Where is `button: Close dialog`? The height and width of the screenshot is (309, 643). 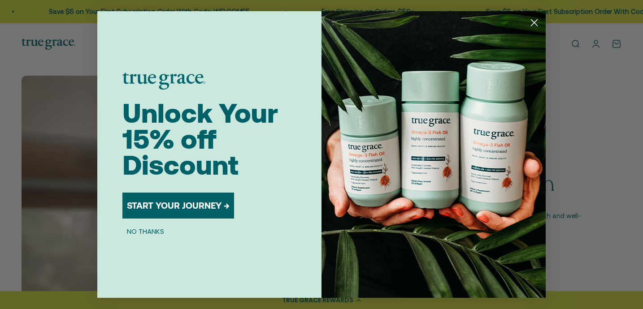 button: Close dialog is located at coordinates (534, 22).